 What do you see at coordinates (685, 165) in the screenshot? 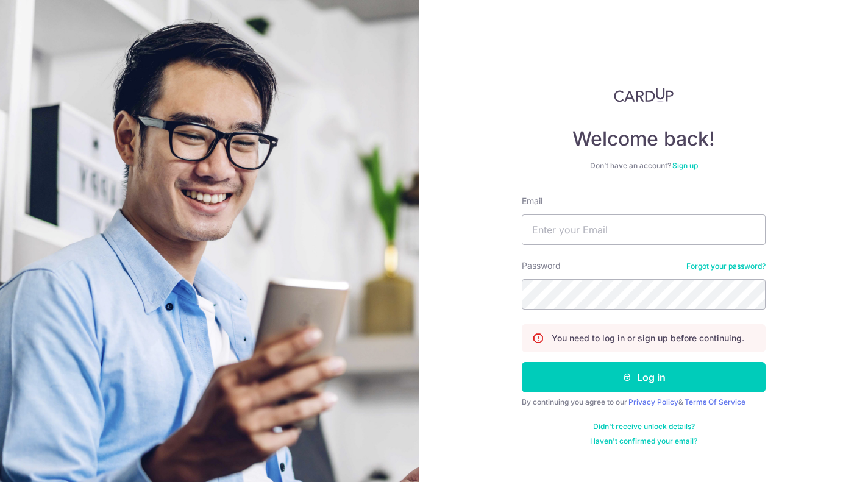
I see `a: Sign up` at bounding box center [685, 165].